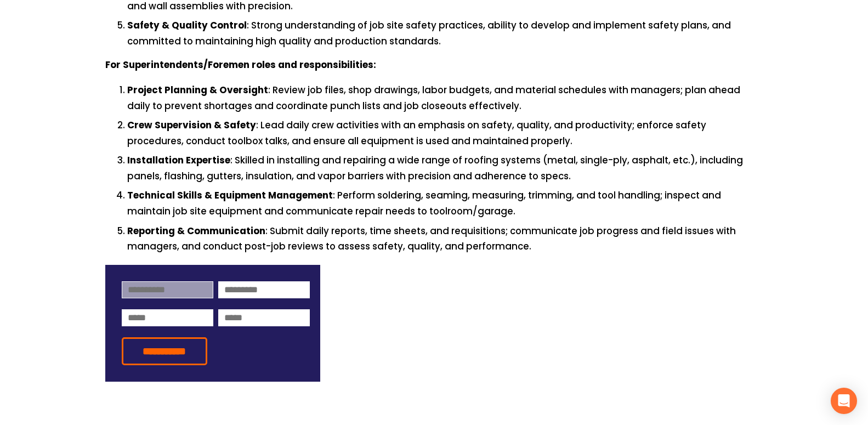  What do you see at coordinates (241, 65) in the screenshot?
I see `strong: For Superintendents/Foremen roles and responsibilities:` at bounding box center [241, 65].